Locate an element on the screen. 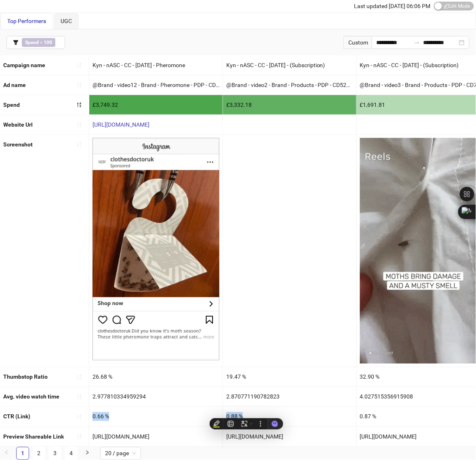  b: Website Url is located at coordinates (18, 125).